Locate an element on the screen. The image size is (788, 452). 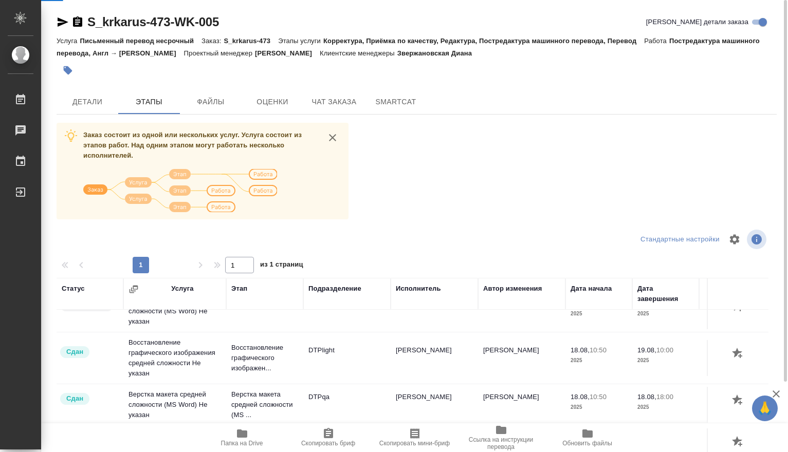
button: close is located at coordinates (333, 138).